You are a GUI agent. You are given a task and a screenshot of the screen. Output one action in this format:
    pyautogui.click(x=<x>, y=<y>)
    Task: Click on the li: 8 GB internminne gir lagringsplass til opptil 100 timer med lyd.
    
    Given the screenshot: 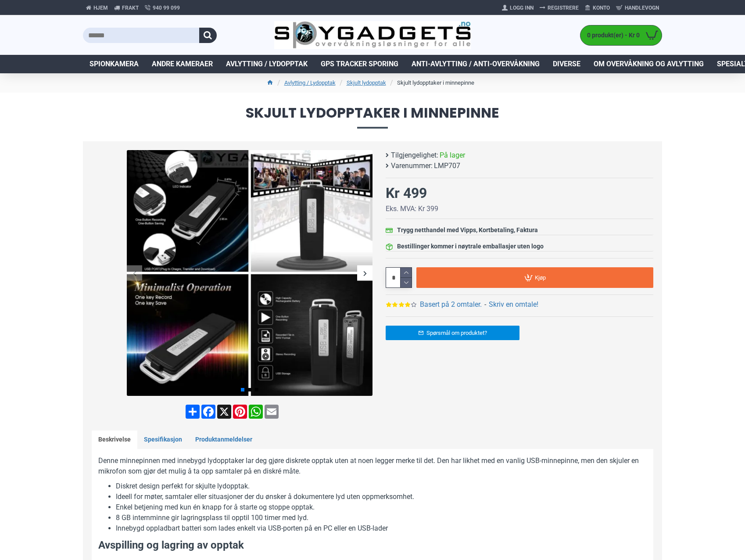 What is the action you would take?
    pyautogui.click(x=382, y=518)
    